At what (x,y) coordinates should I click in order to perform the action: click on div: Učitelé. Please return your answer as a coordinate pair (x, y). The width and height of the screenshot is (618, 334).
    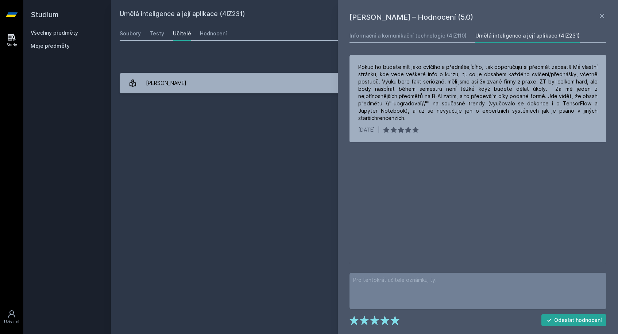
    Looking at the image, I should click on (182, 34).